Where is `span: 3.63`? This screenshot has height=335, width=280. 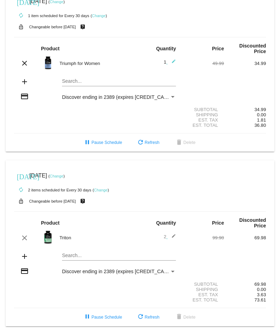 span: 3.63 is located at coordinates (261, 295).